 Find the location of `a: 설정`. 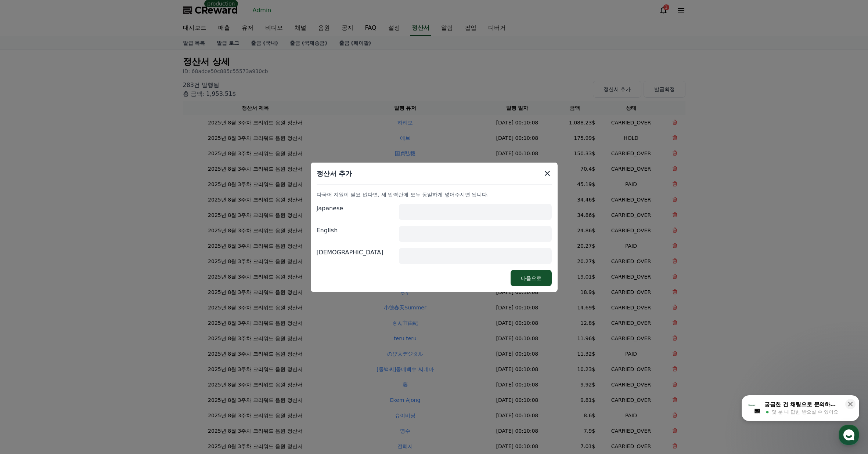

a: 설정 is located at coordinates (118, 242).